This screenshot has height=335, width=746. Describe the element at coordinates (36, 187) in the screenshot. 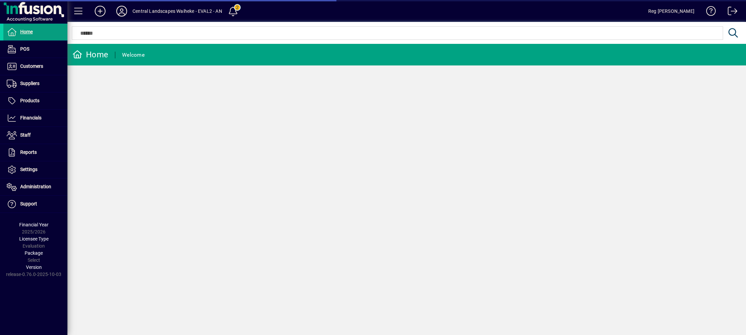

I see `span: Administration` at that location.